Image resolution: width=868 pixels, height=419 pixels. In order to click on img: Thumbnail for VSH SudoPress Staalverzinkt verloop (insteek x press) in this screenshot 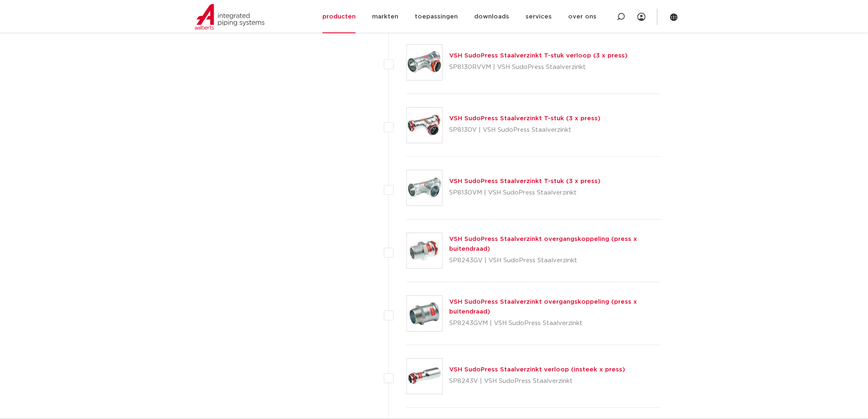, I will do `click(424, 376)`.